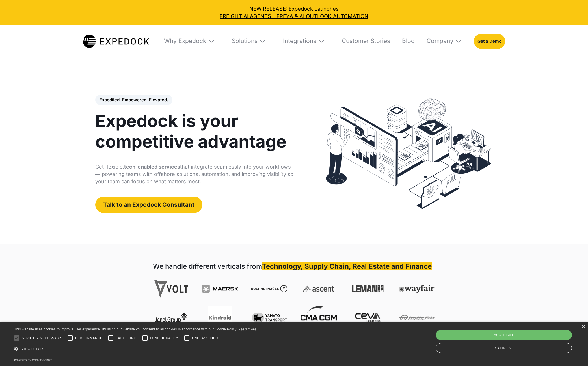  Describe the element at coordinates (583, 327) in the screenshot. I see `div: Close` at that location.